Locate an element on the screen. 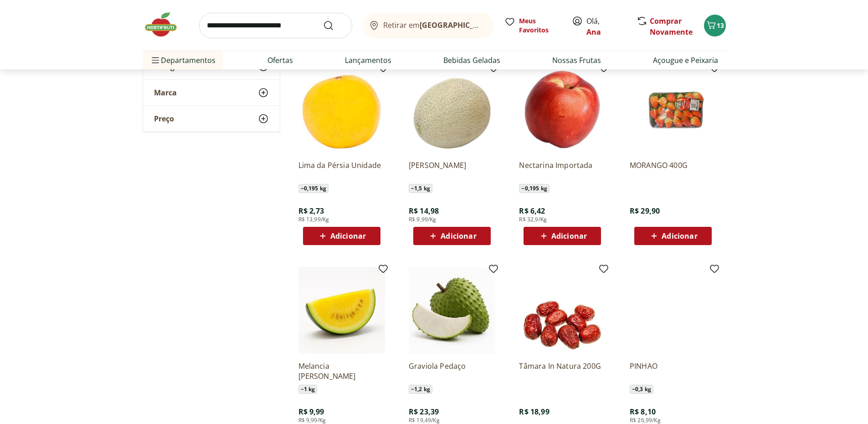 The image size is (868, 424). span: R$ 26,99/Kg is located at coordinates (645, 420).